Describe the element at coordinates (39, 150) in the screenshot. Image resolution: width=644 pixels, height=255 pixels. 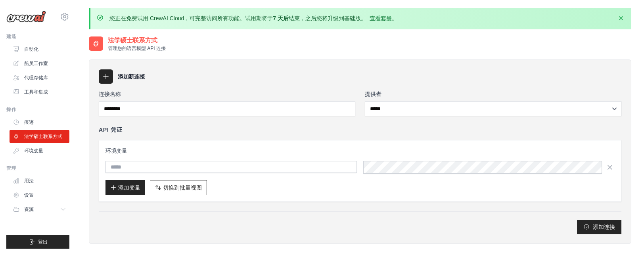
I see `a: 环境变量` at that location.